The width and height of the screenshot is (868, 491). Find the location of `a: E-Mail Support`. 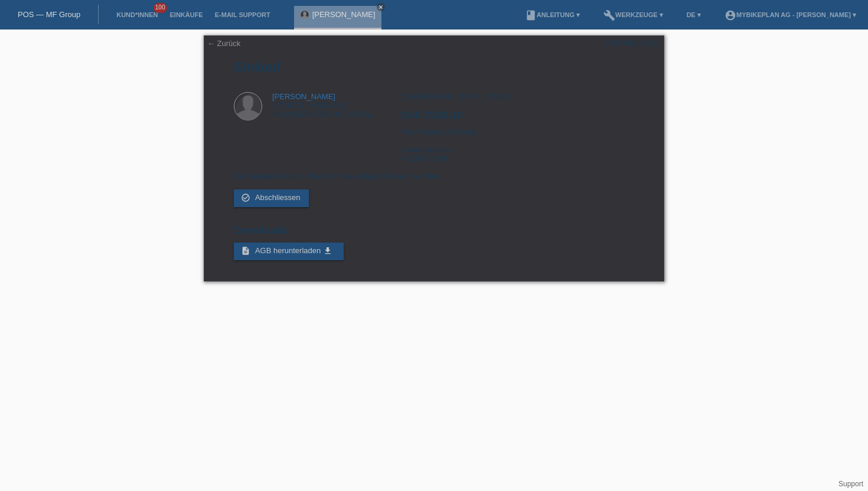

a: E-Mail Support is located at coordinates (243, 15).